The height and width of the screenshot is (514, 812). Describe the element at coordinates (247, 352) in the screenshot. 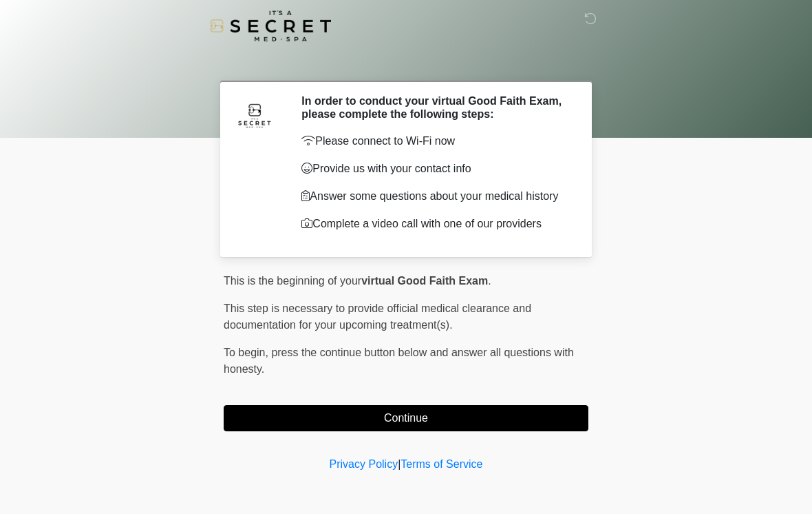

I see `span: To begin,` at that location.